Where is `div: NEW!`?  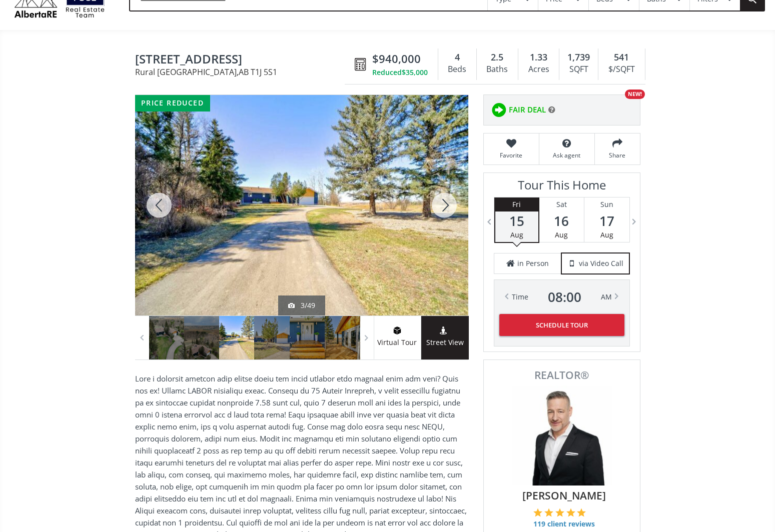 div: NEW! is located at coordinates (635, 94).